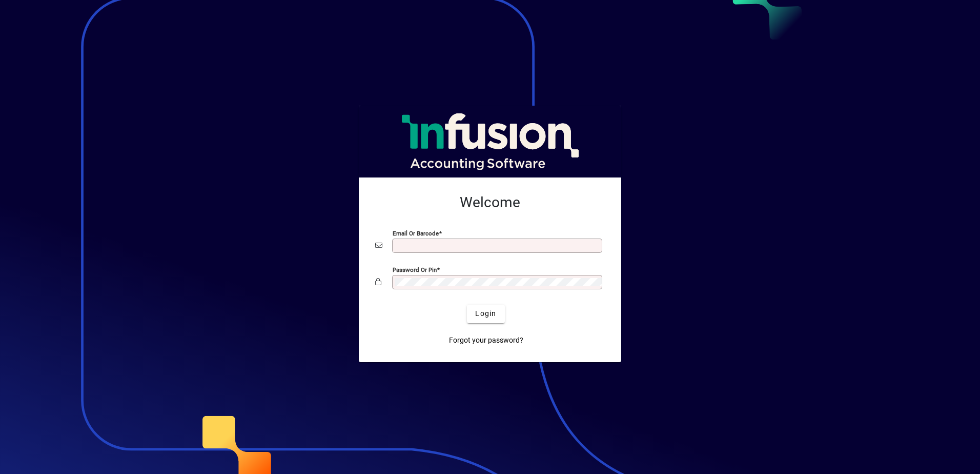 This screenshot has width=980, height=474. I want to click on span: Forgot your password?, so click(486, 340).